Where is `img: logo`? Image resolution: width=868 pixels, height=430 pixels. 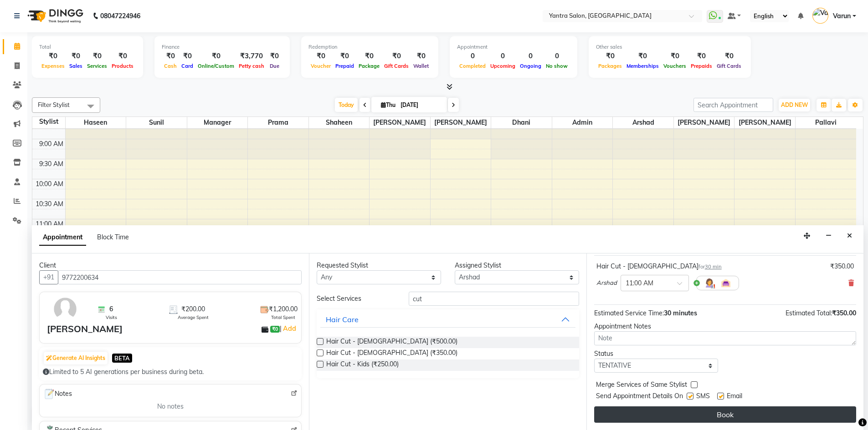
img: logo is located at coordinates (54, 16).